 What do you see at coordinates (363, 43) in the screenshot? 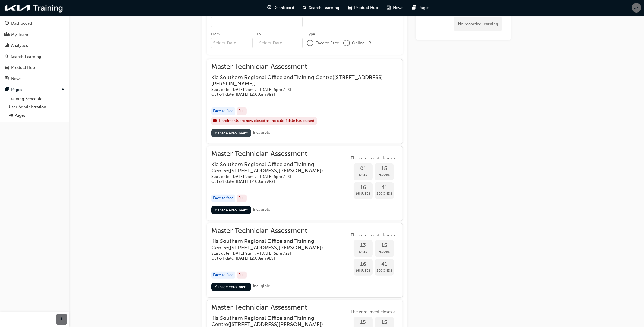
I see `span: Online URL` at bounding box center [363, 43].